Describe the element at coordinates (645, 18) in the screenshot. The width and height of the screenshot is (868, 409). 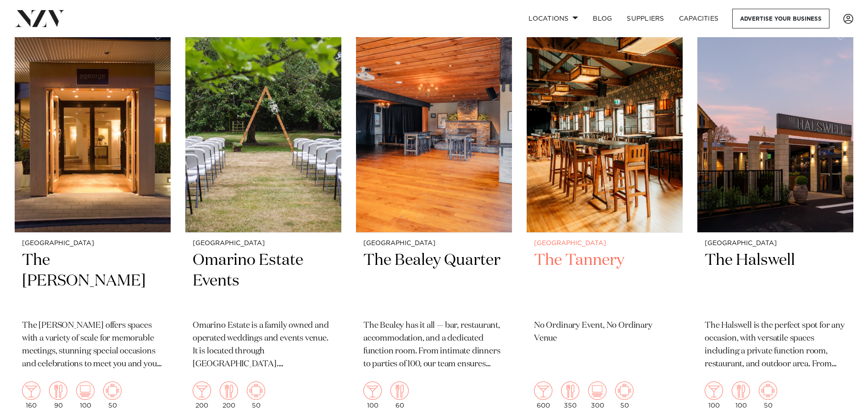
I see `a: SUPPLIERS` at that location.